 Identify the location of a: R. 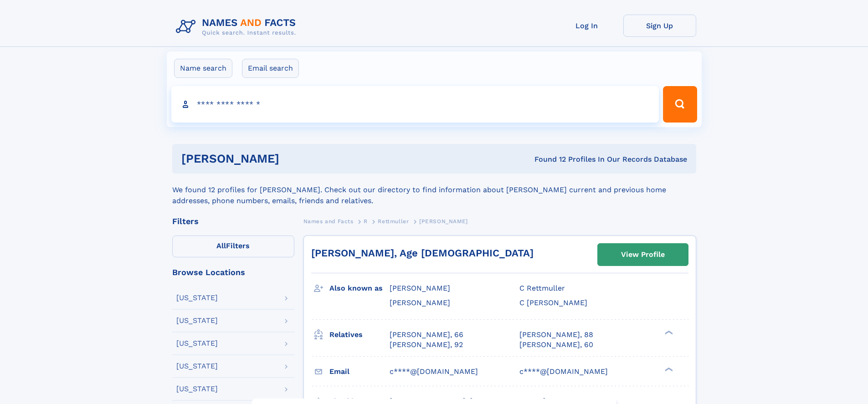
(366, 221).